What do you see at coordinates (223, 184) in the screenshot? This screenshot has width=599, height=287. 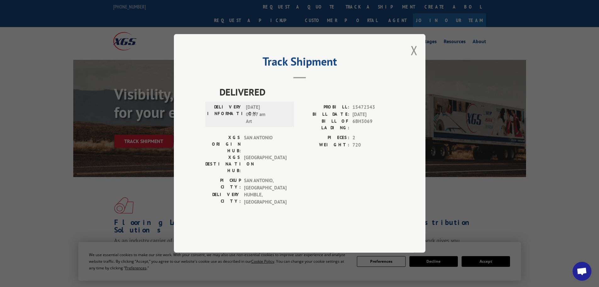 I see `label: PICKUP CITY:` at bounding box center [223, 184].